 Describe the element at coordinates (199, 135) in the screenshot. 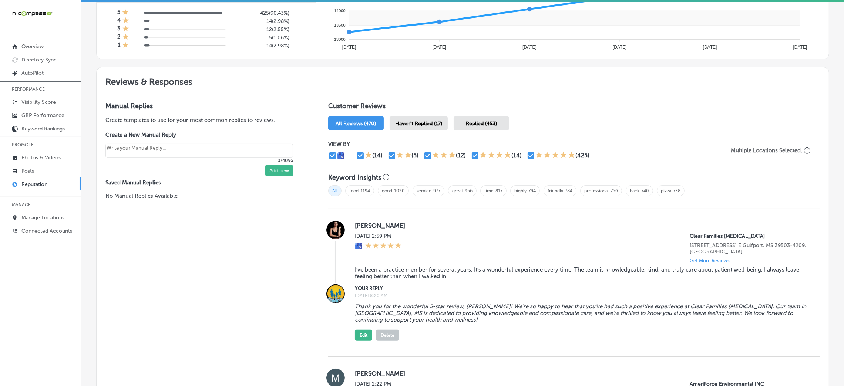

I see `label: Create a New Manual Reply` at that location.